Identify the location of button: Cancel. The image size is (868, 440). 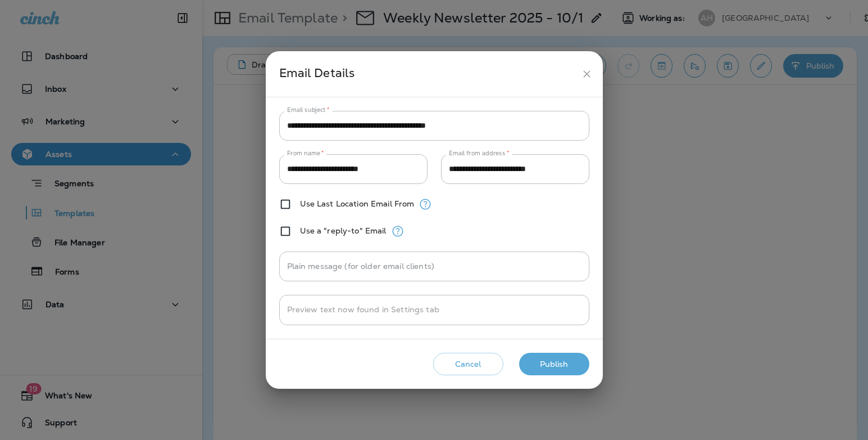
(468, 364).